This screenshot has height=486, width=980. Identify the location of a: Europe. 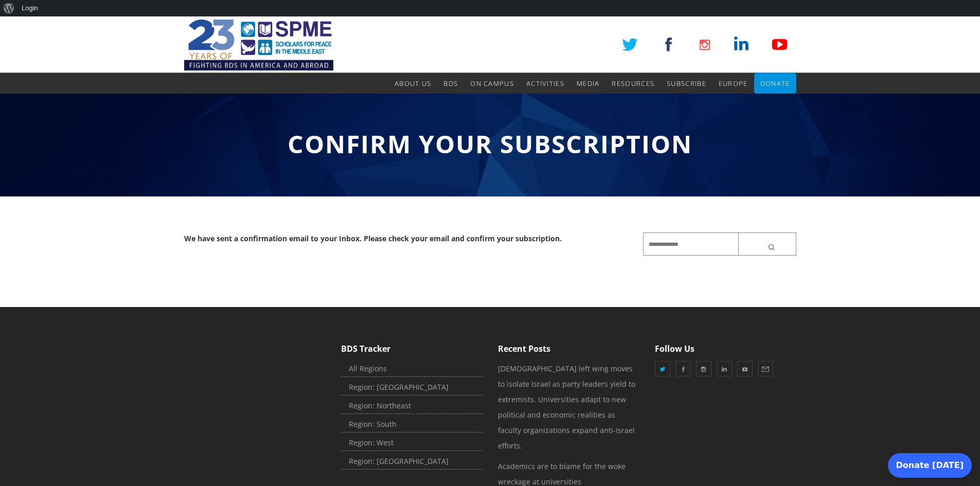
(733, 83).